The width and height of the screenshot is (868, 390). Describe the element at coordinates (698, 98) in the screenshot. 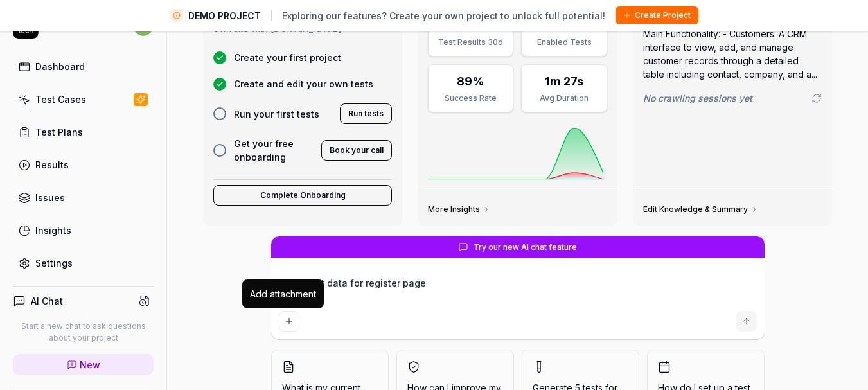

I see `span: No crawling sessions yet` at that location.